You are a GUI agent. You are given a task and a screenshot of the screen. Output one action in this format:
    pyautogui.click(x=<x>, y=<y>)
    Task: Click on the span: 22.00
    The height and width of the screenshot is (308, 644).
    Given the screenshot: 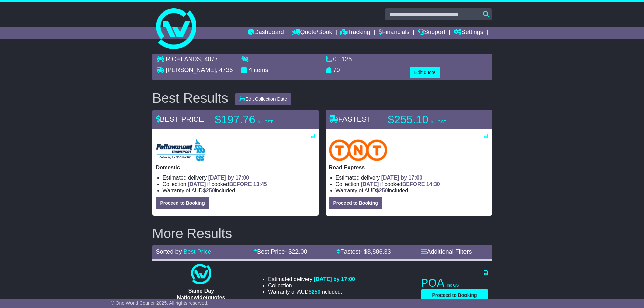 What is the action you would take?
    pyautogui.click(x=299, y=252)
    